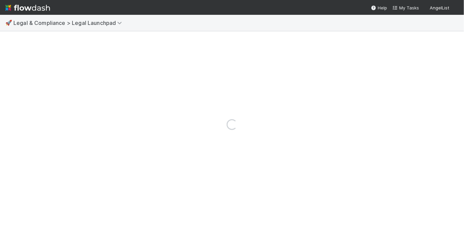 This screenshot has height=234, width=464. I want to click on span: My Tasks, so click(406, 8).